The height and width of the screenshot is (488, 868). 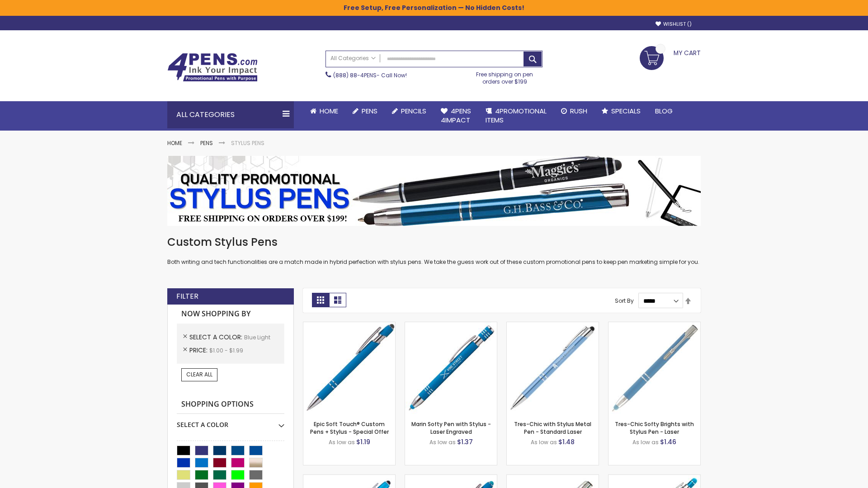 I want to click on a: Tres-Chic with Stylus Metal Pen - Standard Laser-Blue - Light, so click(x=552, y=325).